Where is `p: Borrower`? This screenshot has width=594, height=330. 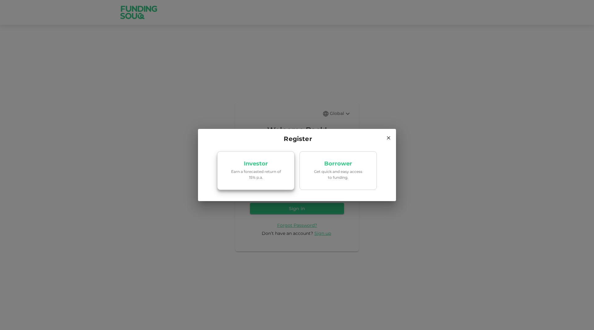
p: Borrower is located at coordinates (338, 163).